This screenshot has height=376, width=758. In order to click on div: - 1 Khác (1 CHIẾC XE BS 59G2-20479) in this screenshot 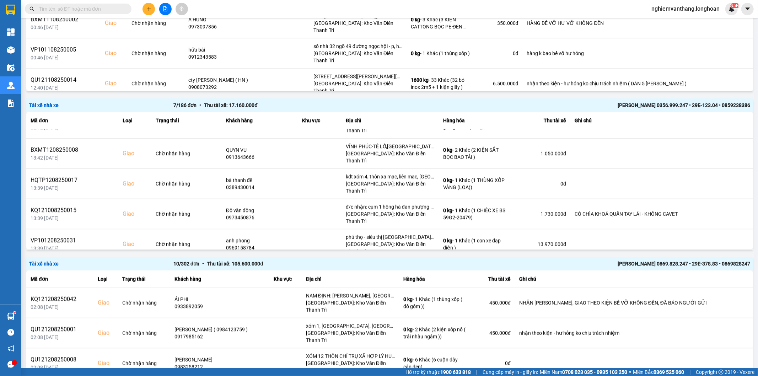, I will do `click(474, 214)`.